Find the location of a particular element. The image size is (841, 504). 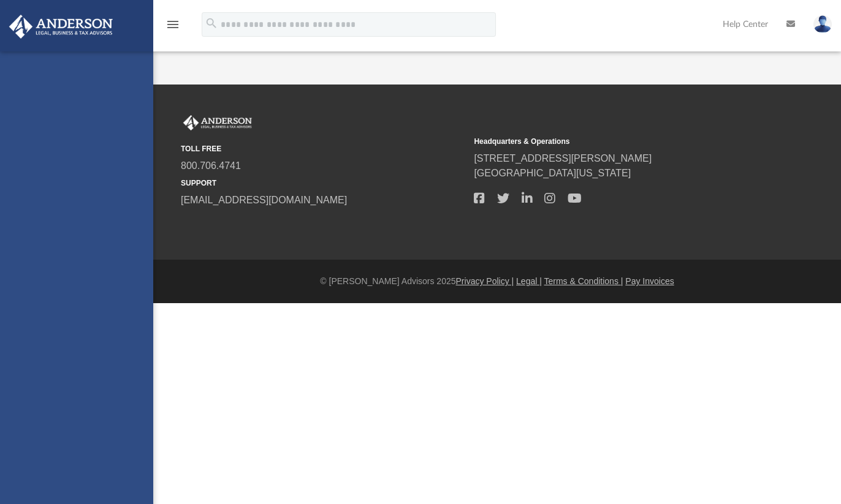

img: User Pic is located at coordinates (823, 24).